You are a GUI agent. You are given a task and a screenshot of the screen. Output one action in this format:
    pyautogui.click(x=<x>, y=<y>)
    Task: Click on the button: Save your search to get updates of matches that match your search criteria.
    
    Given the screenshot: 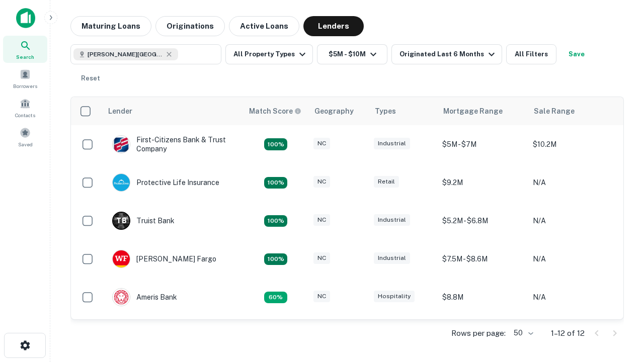 What is the action you would take?
    pyautogui.click(x=576, y=55)
    